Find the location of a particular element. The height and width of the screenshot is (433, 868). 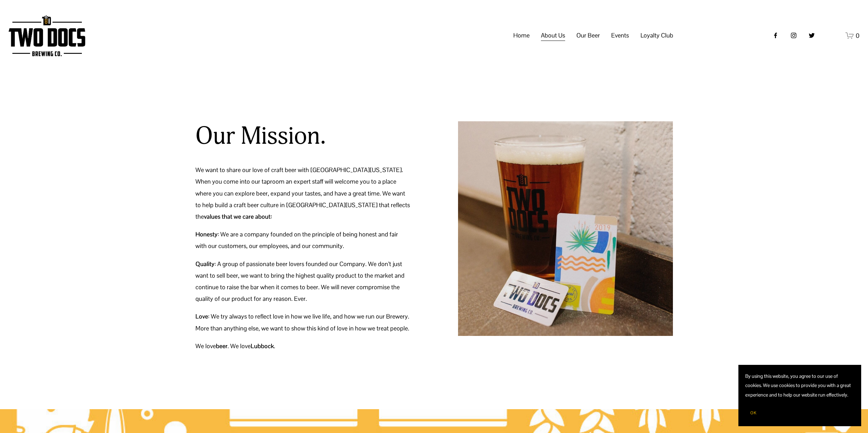

strong: values that we care about: is located at coordinates (238, 216).